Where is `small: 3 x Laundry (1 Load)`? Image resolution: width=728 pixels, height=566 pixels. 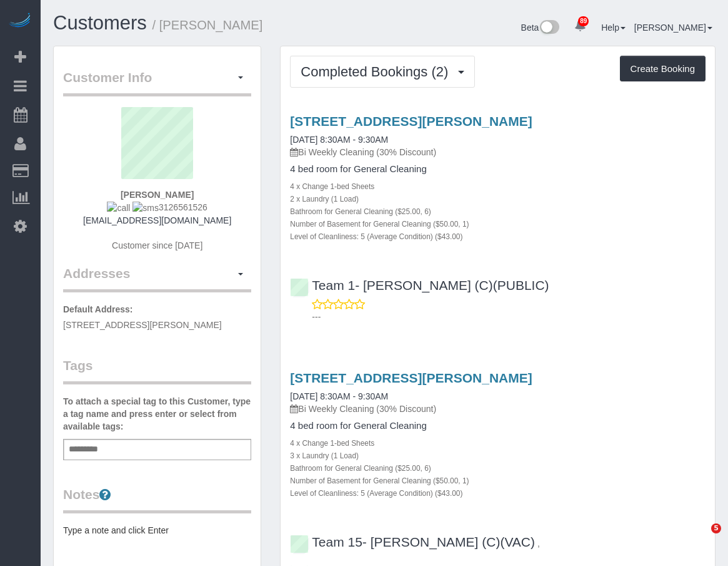
small: 3 x Laundry (1 Load) is located at coordinates (325, 456).